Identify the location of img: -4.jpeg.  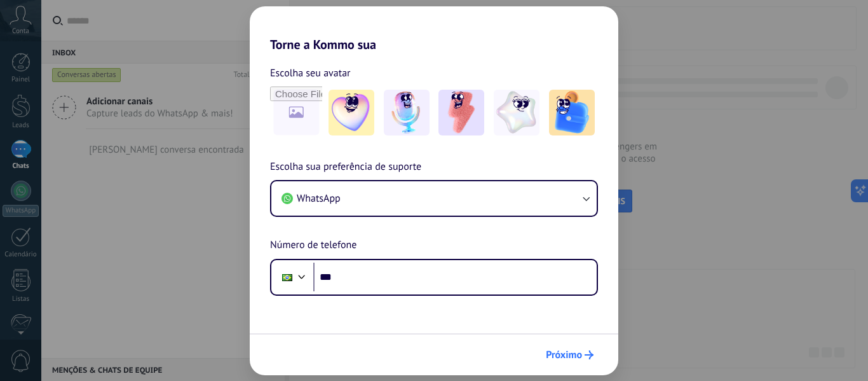
(517, 112).